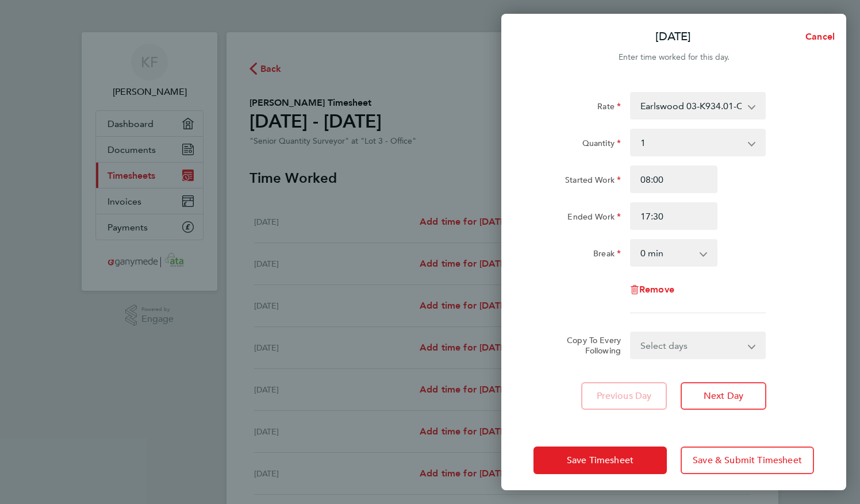 The width and height of the screenshot is (860, 504). I want to click on button: Next Day, so click(723, 396).